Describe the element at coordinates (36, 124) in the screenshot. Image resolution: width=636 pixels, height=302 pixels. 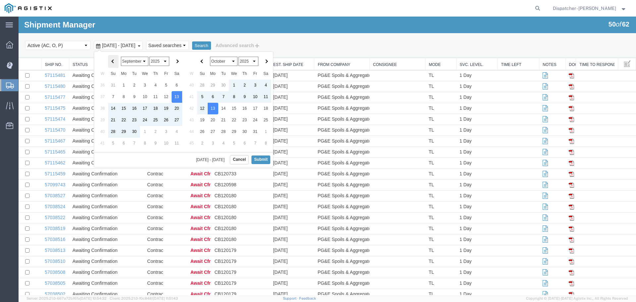
I see `a: 57115467` at that location.